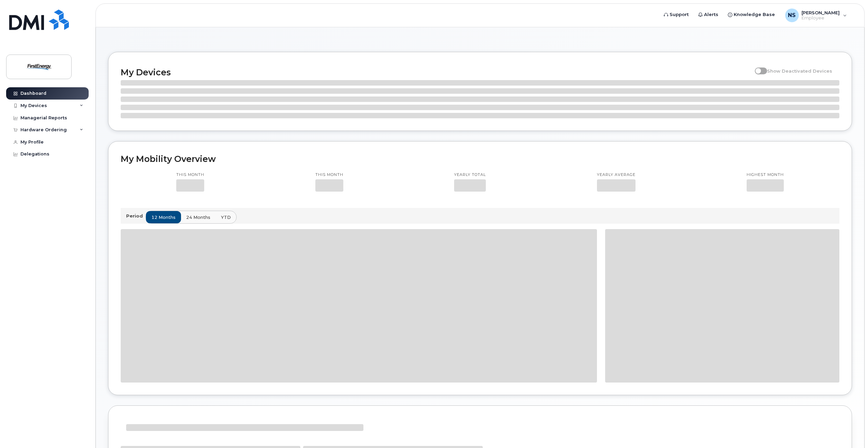 This screenshot has height=448, width=868. I want to click on span: YTD, so click(226, 217).